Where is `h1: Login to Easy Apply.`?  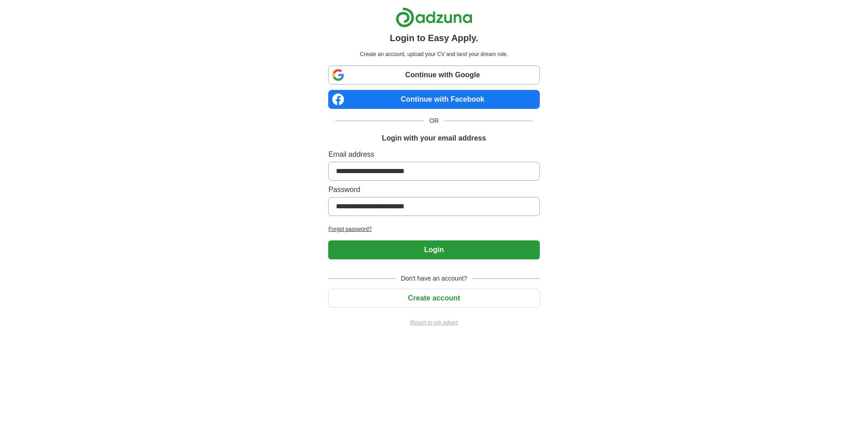
h1: Login to Easy Apply. is located at coordinates (434, 38).